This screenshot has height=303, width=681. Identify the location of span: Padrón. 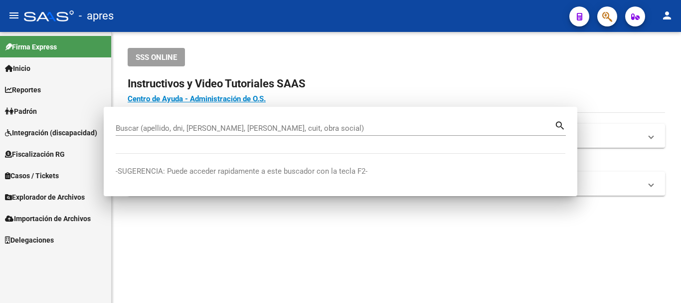
(21, 111).